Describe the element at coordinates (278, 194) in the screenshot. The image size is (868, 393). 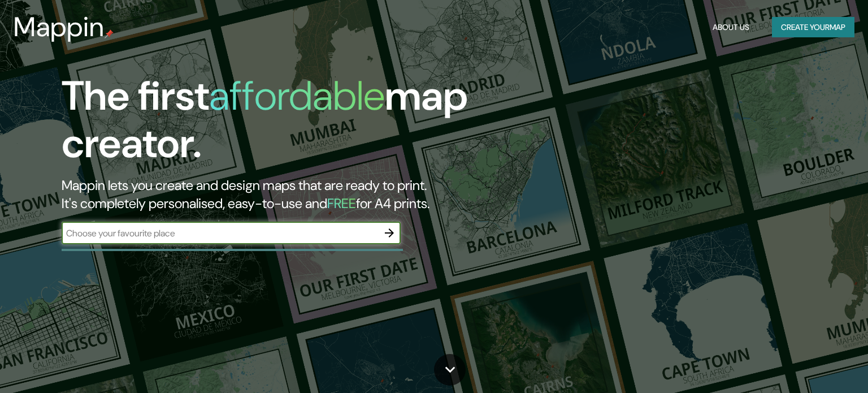
I see `h2: Mappin lets you create and design maps that are ready to print. It's completely personalised, eas...` at that location.